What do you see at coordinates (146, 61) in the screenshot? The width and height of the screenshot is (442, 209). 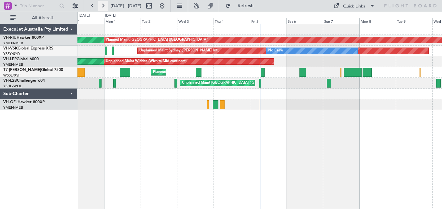 I see `div: Unplanned Maint Wichita (Wichita Mid-continent)` at bounding box center [146, 61].